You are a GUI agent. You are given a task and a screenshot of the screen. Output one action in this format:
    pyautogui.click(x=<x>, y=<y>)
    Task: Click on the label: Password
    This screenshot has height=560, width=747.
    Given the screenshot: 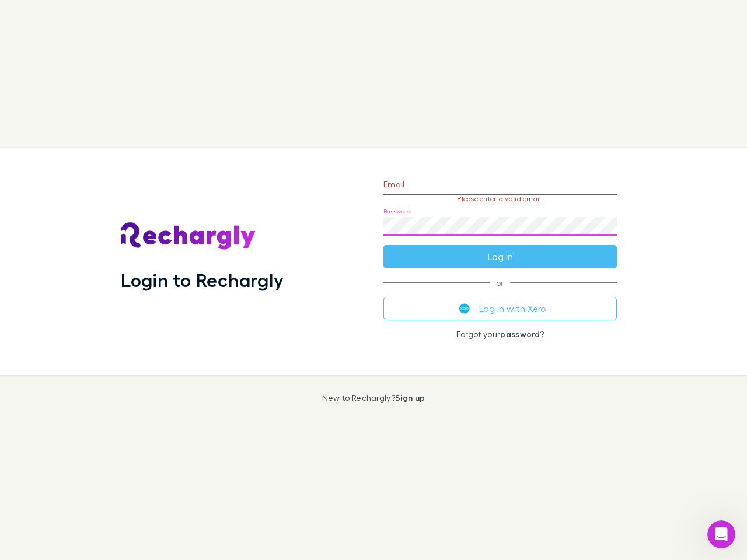 What is the action you would take?
    pyautogui.click(x=397, y=211)
    